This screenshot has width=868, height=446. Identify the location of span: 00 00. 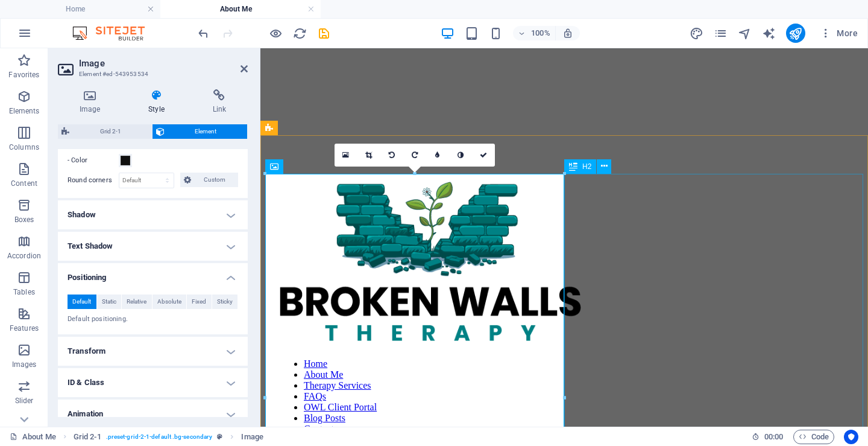
(773, 437).